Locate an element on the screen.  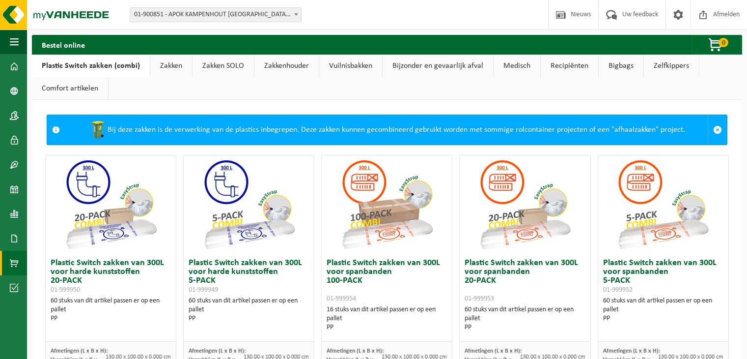
a: Zelfkippers is located at coordinates (671, 66).